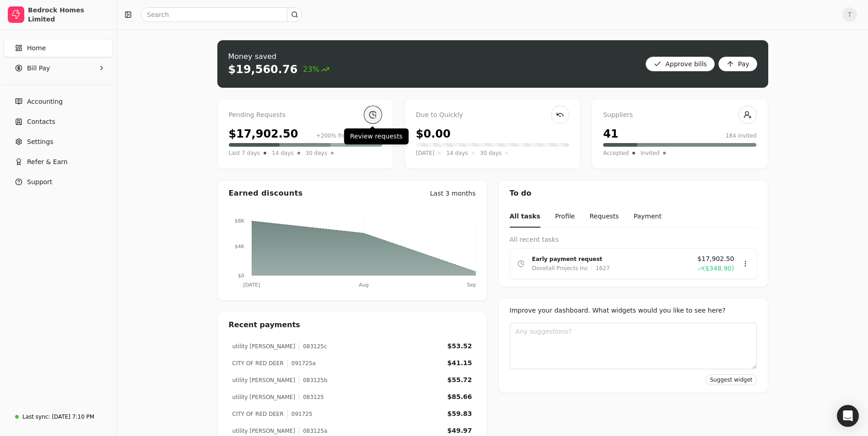  I want to click on tspan: $4K, so click(239, 246).